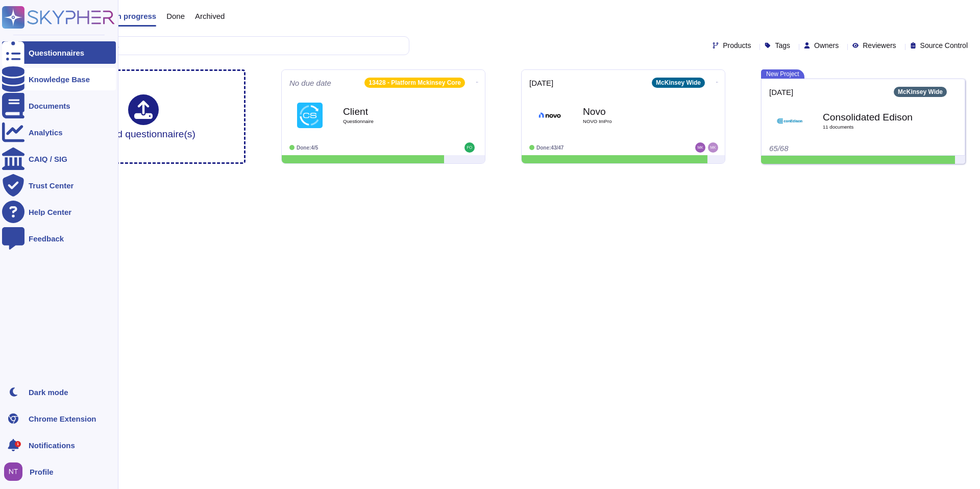 The height and width of the screenshot is (489, 980). I want to click on b: Client, so click(394, 111).